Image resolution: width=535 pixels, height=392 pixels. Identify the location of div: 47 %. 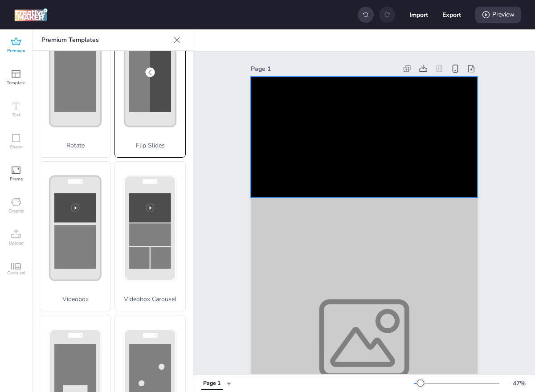
(519, 383).